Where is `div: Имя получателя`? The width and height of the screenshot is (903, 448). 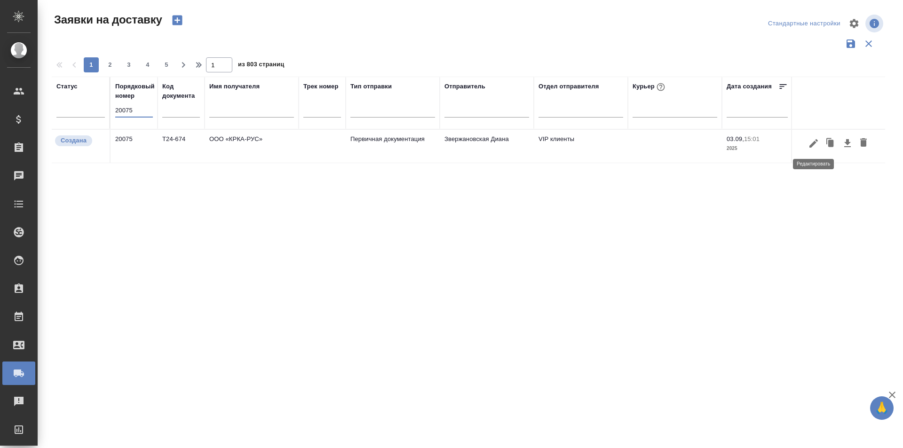 div: Имя получателя is located at coordinates (234, 87).